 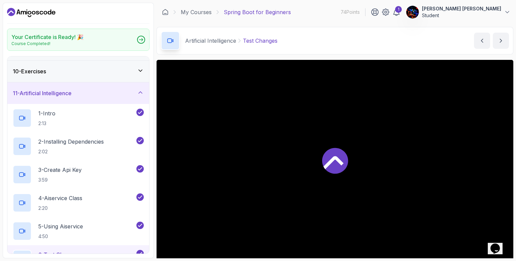 What do you see at coordinates (47, 37) in the screenshot?
I see `h2: Your Certificate is Ready! 🎉` at bounding box center [47, 37].